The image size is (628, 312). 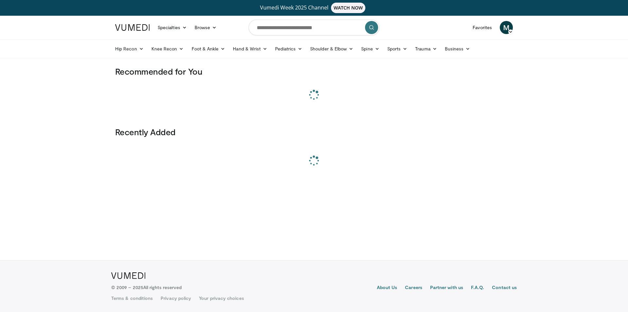 What do you see at coordinates (414, 288) in the screenshot?
I see `a: Careers` at bounding box center [414, 288].